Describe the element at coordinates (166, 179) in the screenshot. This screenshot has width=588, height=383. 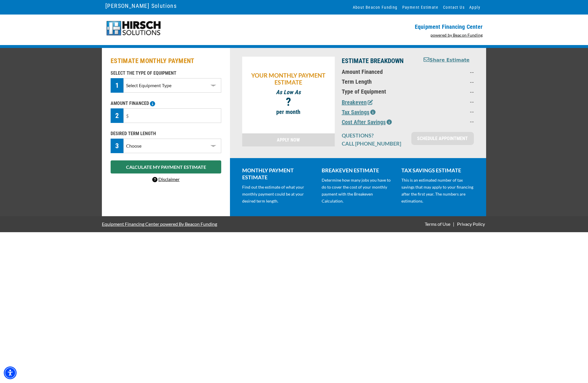
I see `a: Disclaimer` at that location.